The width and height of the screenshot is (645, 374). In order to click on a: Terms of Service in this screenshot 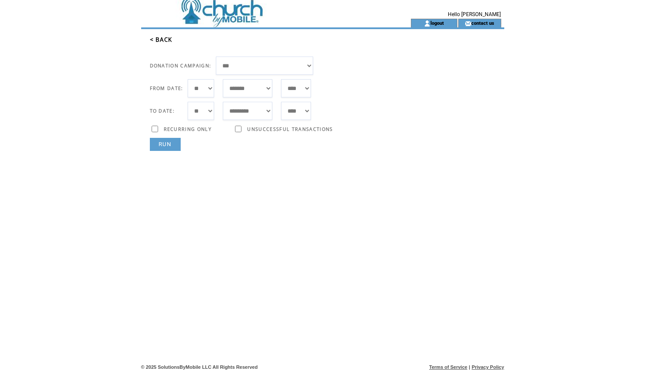, I will do `click(449, 367)`.